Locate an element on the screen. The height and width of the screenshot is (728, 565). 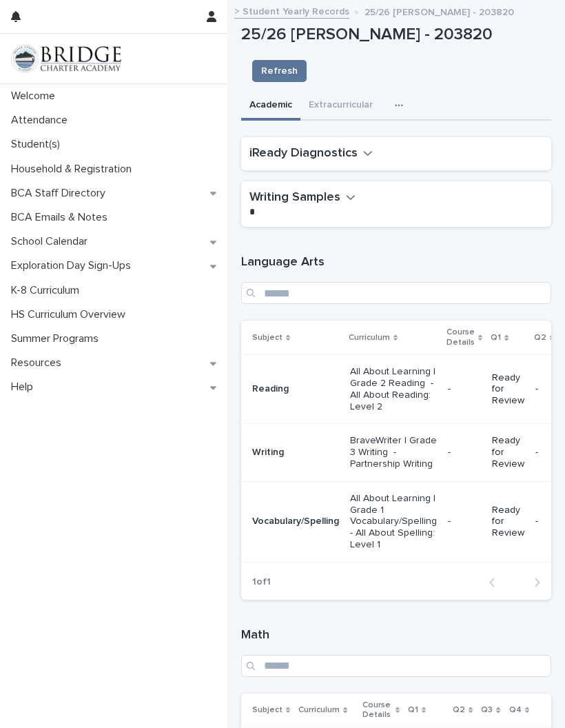
p: Exploration Day Sign-Ups is located at coordinates (73, 265).